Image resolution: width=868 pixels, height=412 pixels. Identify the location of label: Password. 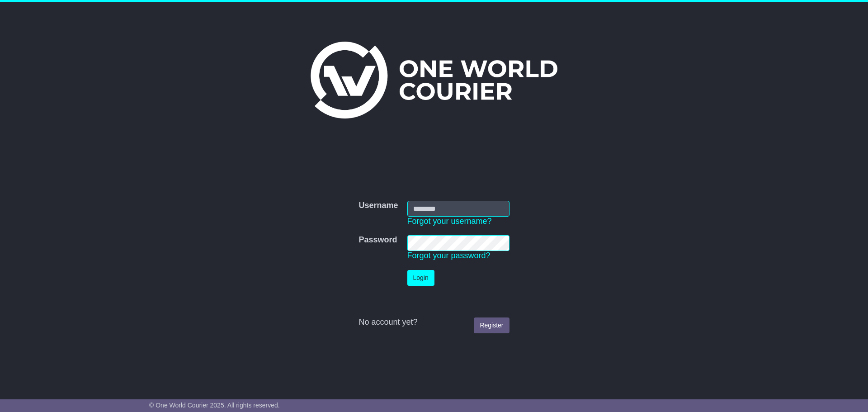
(377, 240).